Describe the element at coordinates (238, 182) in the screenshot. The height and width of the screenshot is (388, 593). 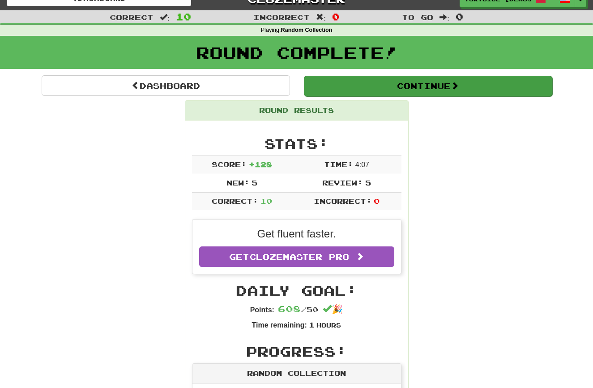
I see `span: New:` at that location.